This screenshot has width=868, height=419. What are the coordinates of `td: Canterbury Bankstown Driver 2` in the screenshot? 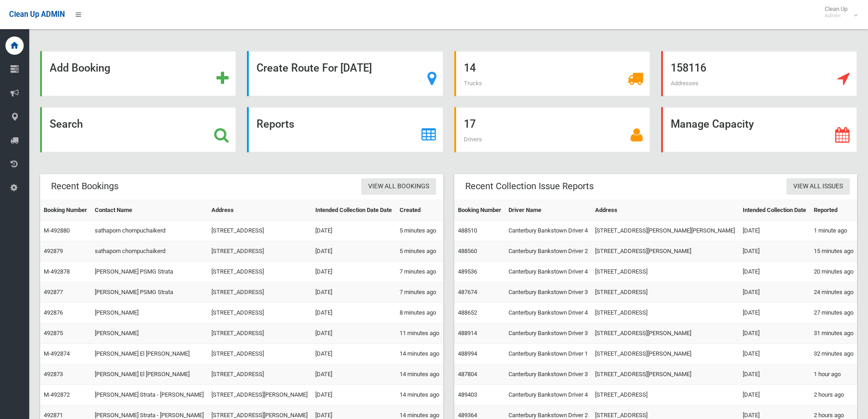 It's located at (548, 251).